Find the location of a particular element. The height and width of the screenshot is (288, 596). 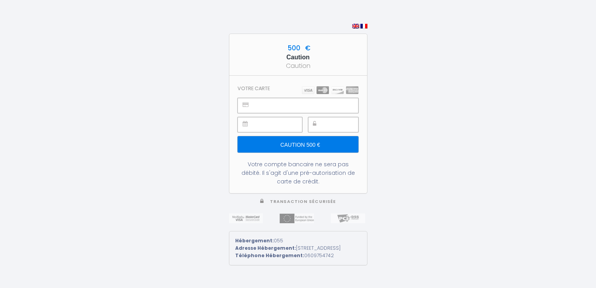

img: carts.png is located at coordinates (330, 90).